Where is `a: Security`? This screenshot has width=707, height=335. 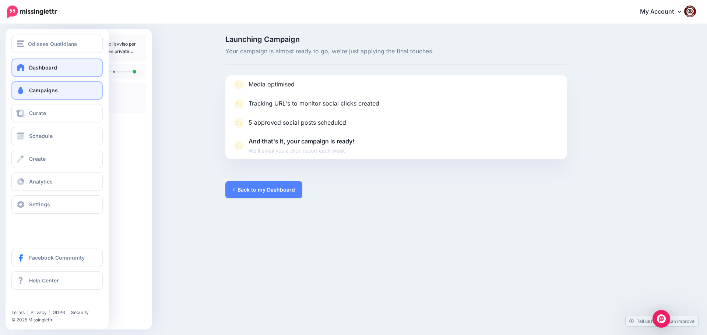 a: Security is located at coordinates (80, 313).